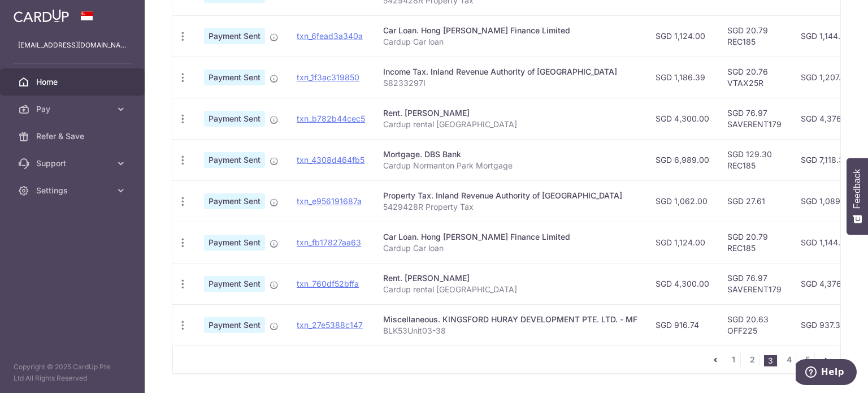 The image size is (868, 393). Describe the element at coordinates (754, 324) in the screenshot. I see `td: SGD 20.63 OFF225` at that location.